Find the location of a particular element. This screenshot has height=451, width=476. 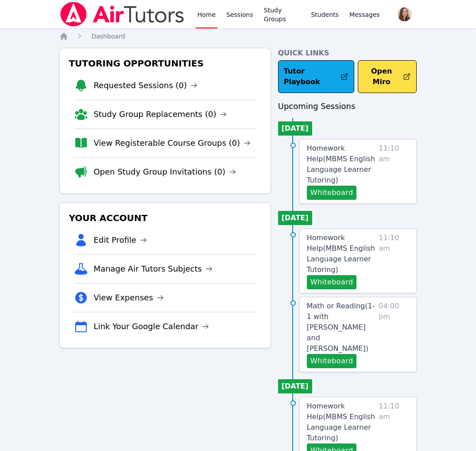

a: View Registerable Course Groups (0) is located at coordinates (172, 143).